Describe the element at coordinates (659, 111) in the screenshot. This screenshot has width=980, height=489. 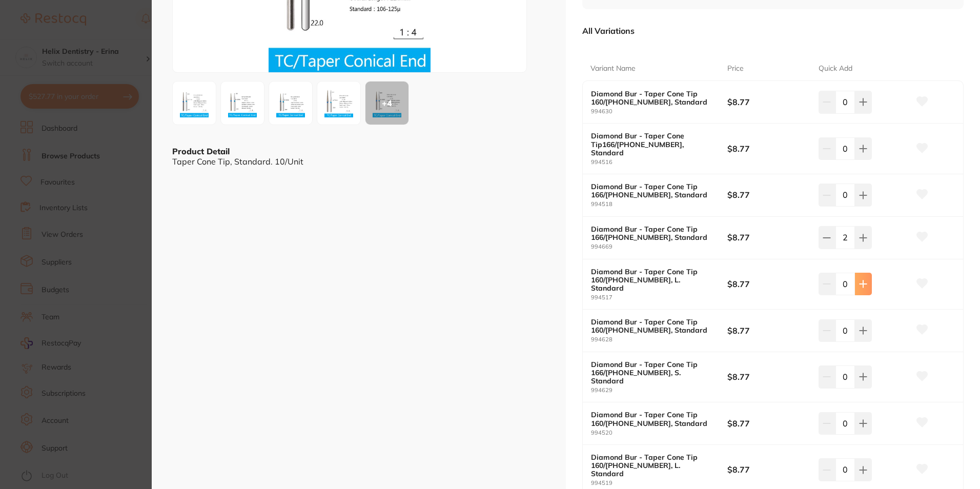
I see `small: 994630` at that location.